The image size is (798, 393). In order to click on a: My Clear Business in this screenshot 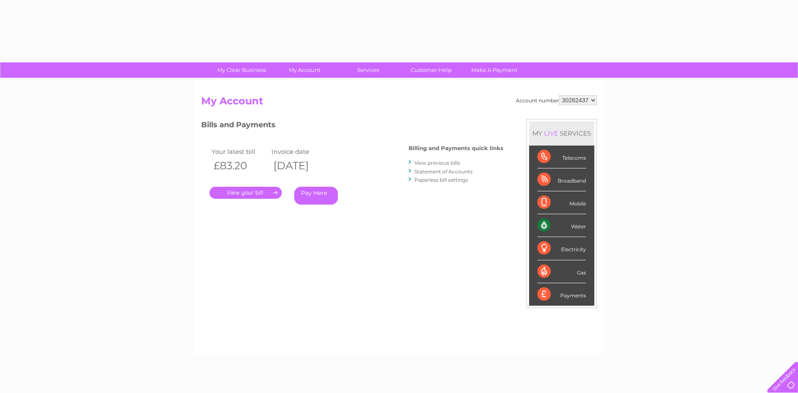, I will do `click(241, 70)`.